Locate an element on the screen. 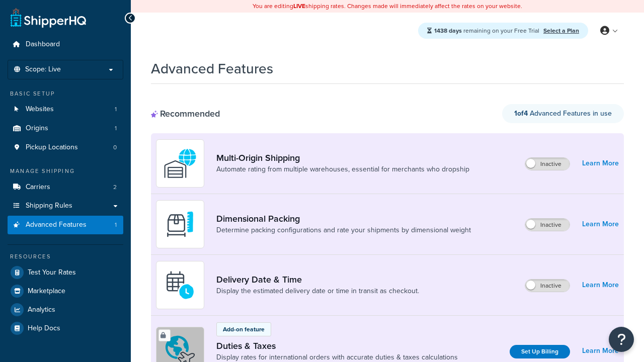 This screenshot has width=644, height=362. li: Test Your Rates is located at coordinates (66, 273).